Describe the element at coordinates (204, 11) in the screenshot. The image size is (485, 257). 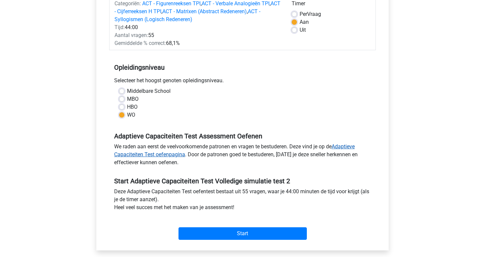
I see `a: ACT - Matrixen (Abstract Redeneren)` at that location.